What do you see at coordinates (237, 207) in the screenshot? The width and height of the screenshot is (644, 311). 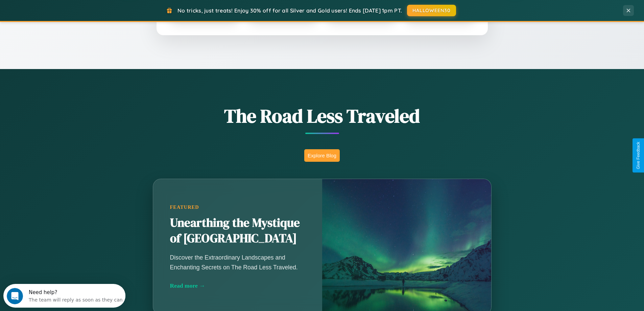 I see `div: Featured` at bounding box center [237, 207].